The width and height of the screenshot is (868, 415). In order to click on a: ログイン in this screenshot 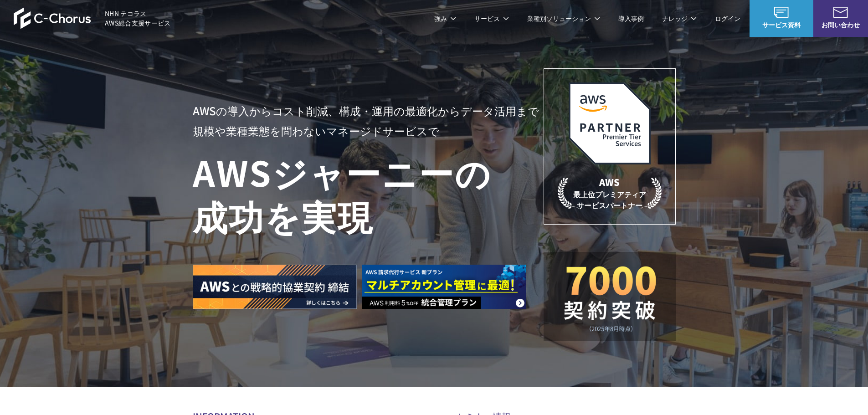, I will do `click(728, 18)`.